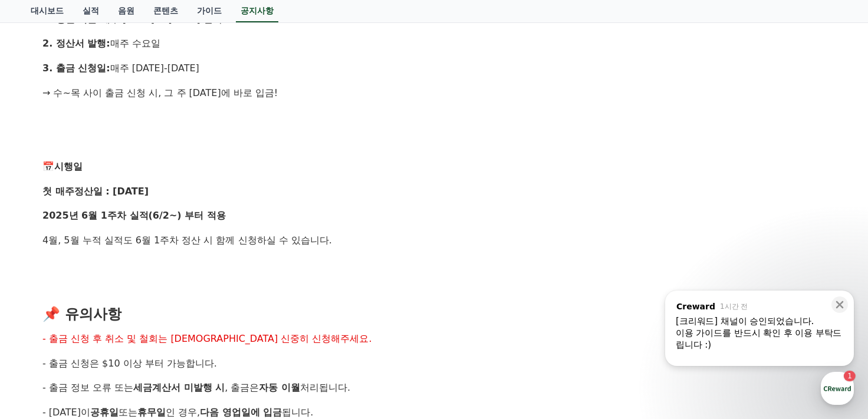 This screenshot has height=419, width=868. I want to click on strong: 시행일, so click(68, 166).